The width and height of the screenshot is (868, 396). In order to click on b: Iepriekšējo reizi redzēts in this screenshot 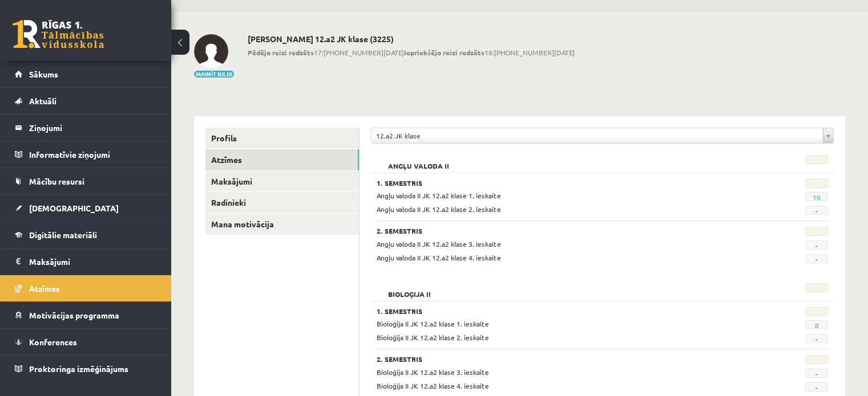, I will do `click(444, 52)`.